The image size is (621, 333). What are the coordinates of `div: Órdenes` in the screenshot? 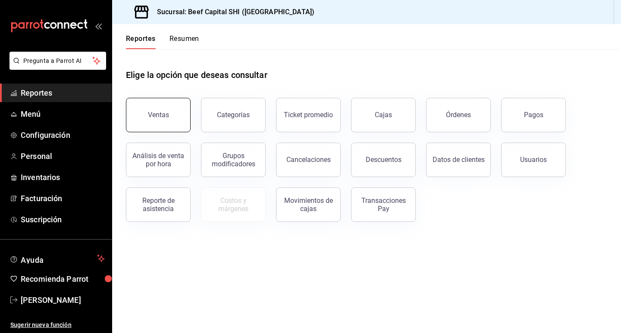 It's located at (458, 115).